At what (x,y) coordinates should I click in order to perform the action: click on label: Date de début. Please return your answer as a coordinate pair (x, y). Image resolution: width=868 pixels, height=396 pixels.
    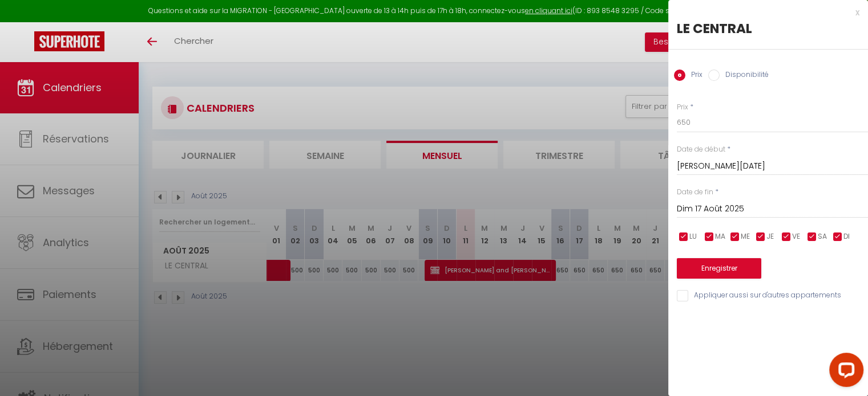
    Looking at the image, I should click on (701, 149).